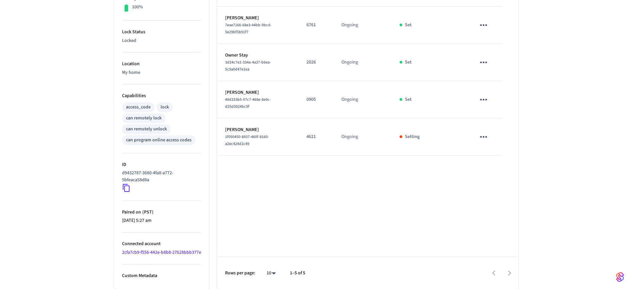 The height and width of the screenshot is (289, 632). Describe the element at coordinates (146, 129) in the screenshot. I see `div: can remotely unlock` at that location.